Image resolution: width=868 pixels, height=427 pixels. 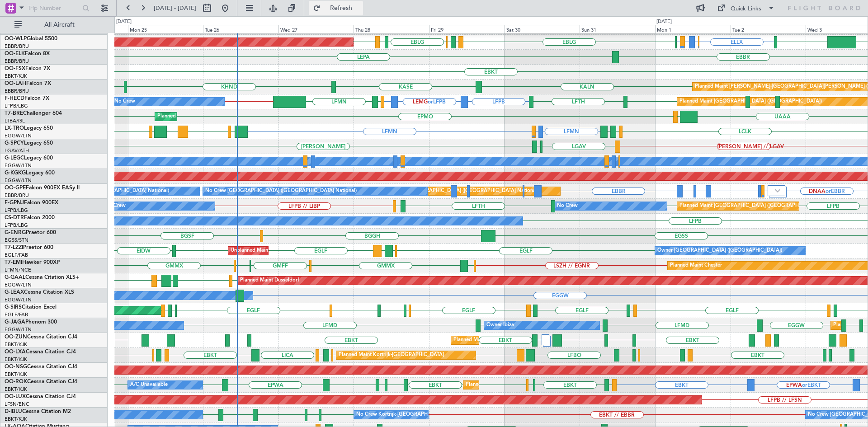 What do you see at coordinates (30, 307) in the screenshot?
I see `a: G-SIRSCitation Excel` at bounding box center [30, 307].